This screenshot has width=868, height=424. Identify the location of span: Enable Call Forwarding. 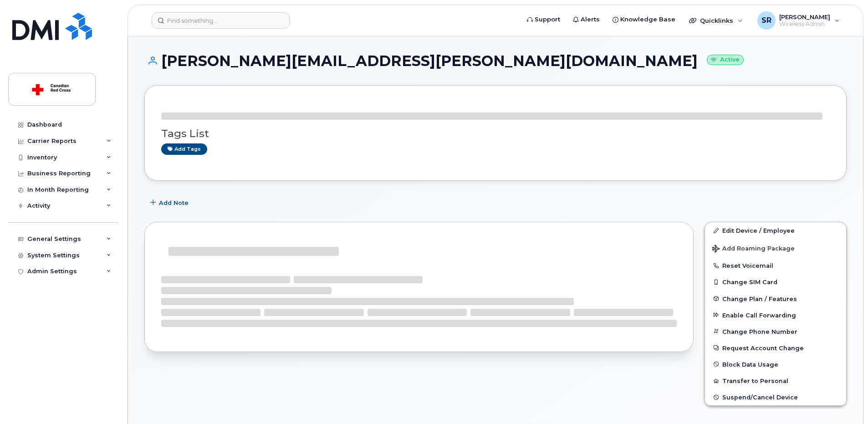
(759, 314).